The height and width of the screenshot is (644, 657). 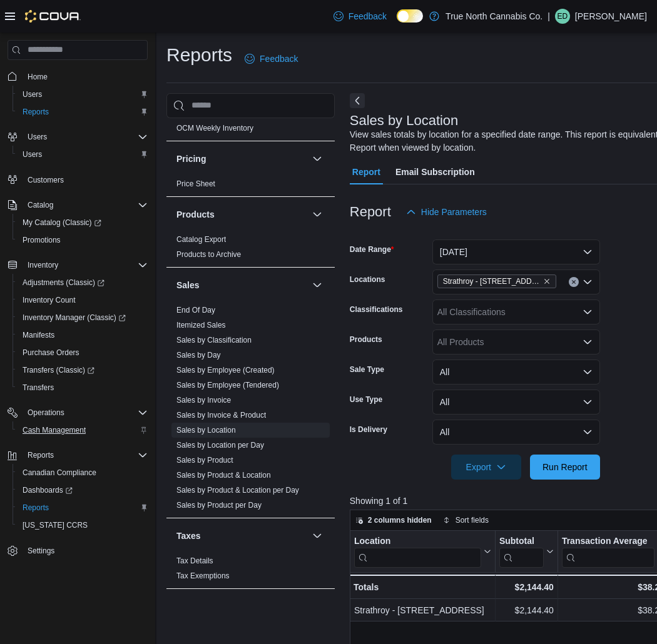 I want to click on a: Canadian Compliance, so click(x=59, y=473).